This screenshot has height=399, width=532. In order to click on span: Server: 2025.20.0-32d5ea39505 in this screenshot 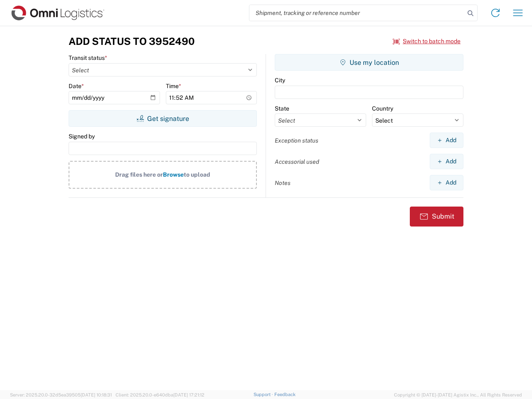, I will do `click(61, 395)`.